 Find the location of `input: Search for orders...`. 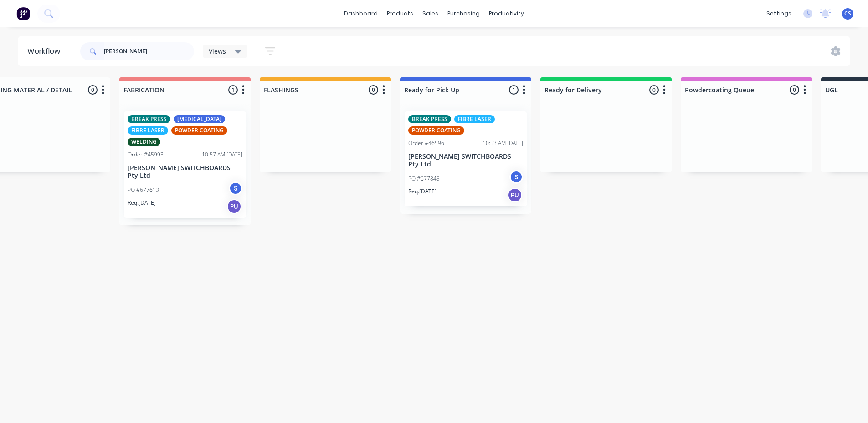

input: Search for orders... is located at coordinates (149, 51).